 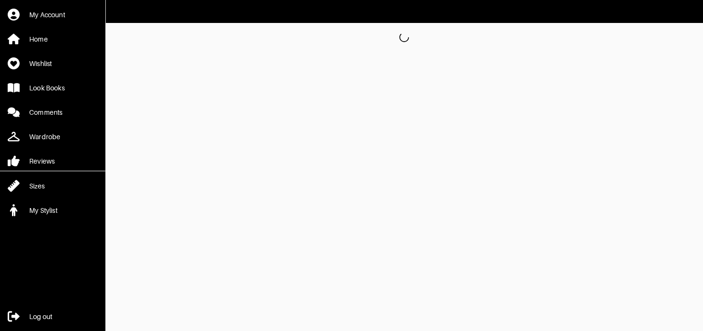 What do you see at coordinates (45, 137) in the screenshot?
I see `div: Wardrobe` at bounding box center [45, 137].